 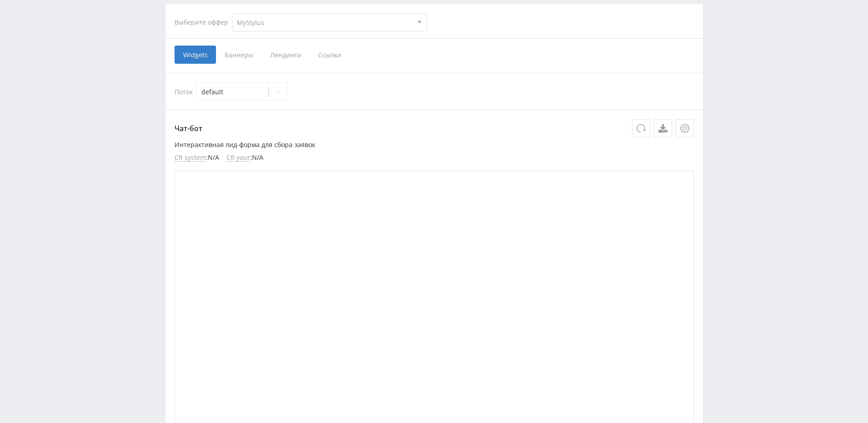 What do you see at coordinates (434, 129) in the screenshot?
I see `p: Чат-бот` at bounding box center [434, 129].